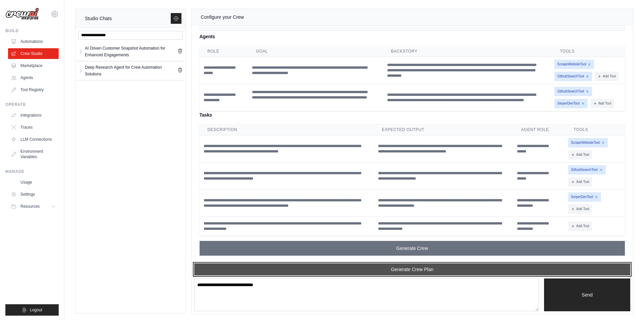 This screenshot has width=644, height=321. What do you see at coordinates (32, 105) in the screenshot?
I see `div: Operate` at bounding box center [32, 105].